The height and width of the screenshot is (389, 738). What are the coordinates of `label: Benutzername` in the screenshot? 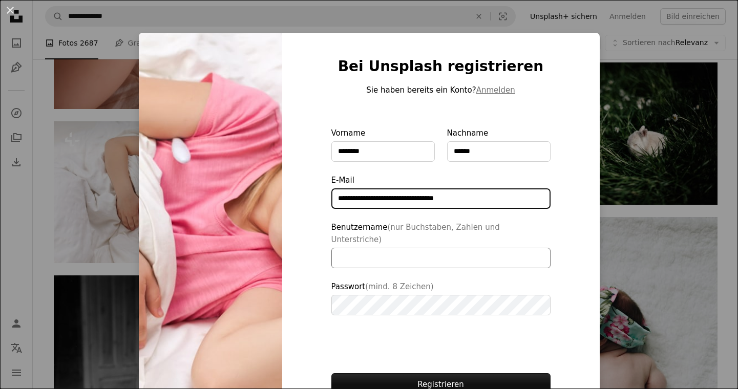 It's located at (441, 245).